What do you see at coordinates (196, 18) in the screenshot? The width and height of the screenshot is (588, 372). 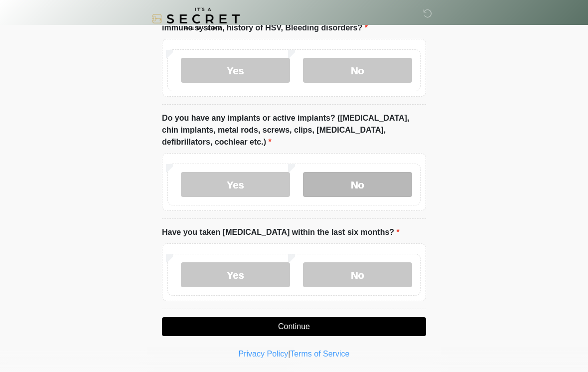 I see `img: It's A Secret Med Spa Logo` at bounding box center [196, 18].